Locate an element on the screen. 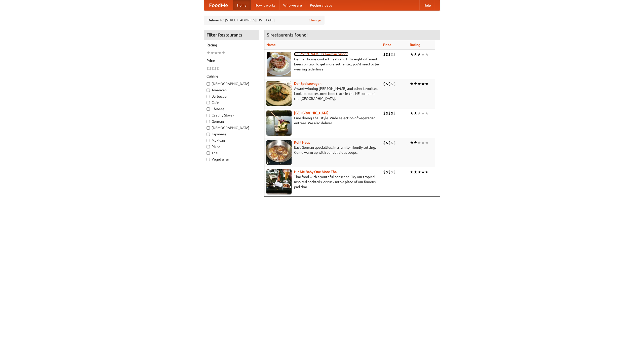 The width and height of the screenshot is (644, 356). a: Who we are is located at coordinates (292, 5).